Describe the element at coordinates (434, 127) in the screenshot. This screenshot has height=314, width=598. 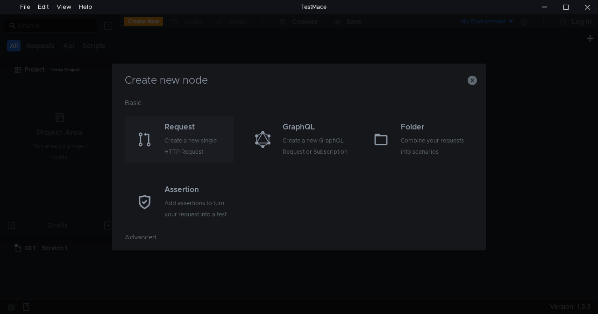
I see `div: Folder` at that location.